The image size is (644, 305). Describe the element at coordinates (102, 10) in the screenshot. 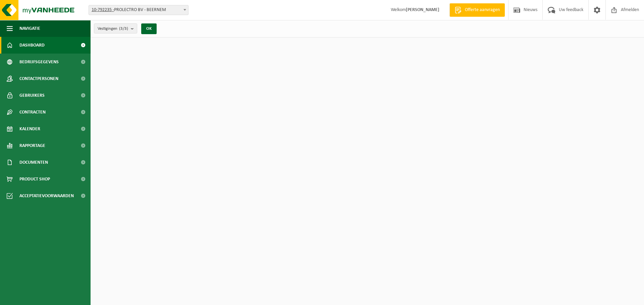

I see `tcxspan: Call 10-792235 - via 3CX` at that location.